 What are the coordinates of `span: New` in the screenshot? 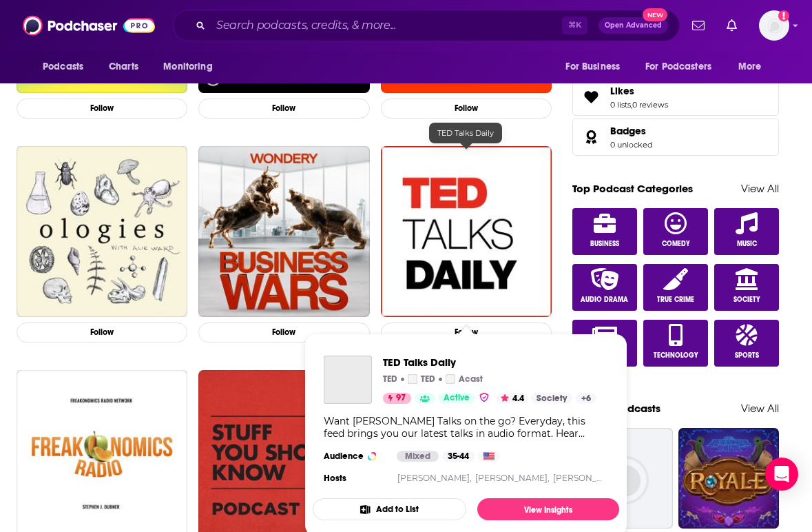 It's located at (655, 15).